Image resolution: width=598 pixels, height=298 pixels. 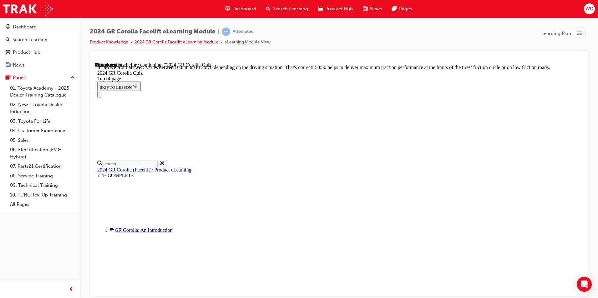 What do you see at coordinates (42, 205) in the screenshot?
I see `a: All Pages` at bounding box center [42, 205].